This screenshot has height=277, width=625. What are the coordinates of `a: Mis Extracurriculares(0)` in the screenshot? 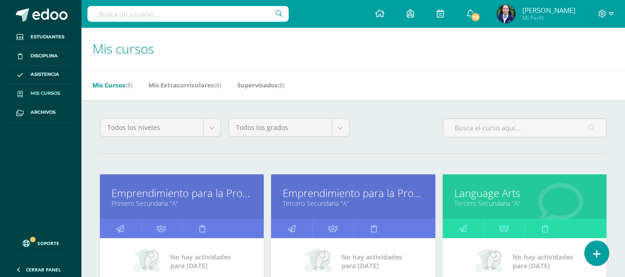 It's located at (185, 85).